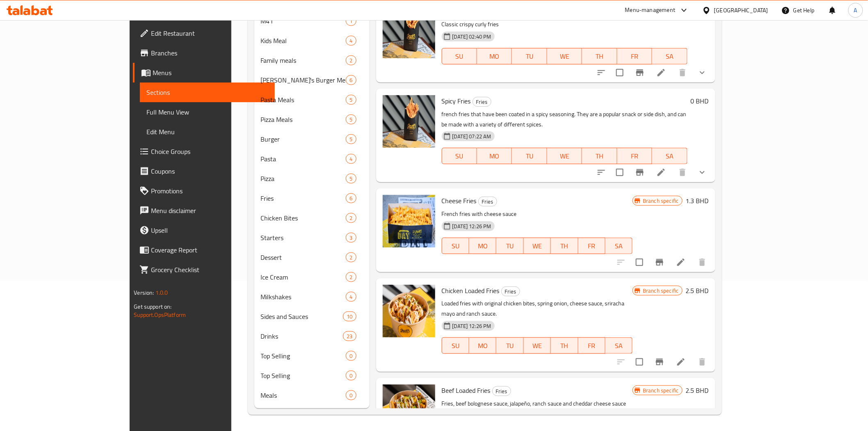  I want to click on div: Kids Meal, so click(303, 40).